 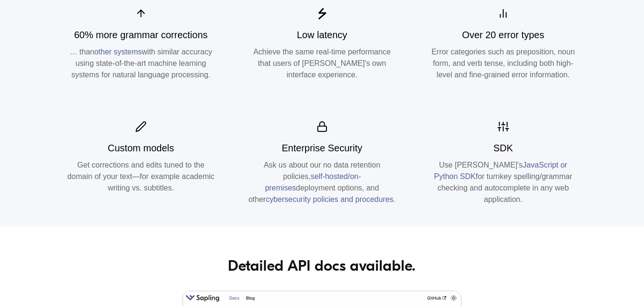 I want to click on p: Get corrections and edits tuned to the domain of your text—for example academic writing vs. subti..., so click(x=141, y=177).